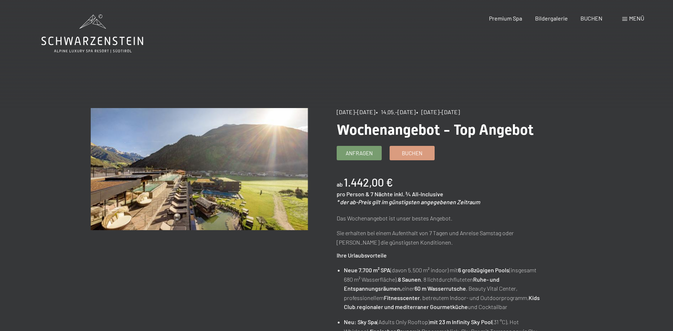 This screenshot has height=331, width=673. I want to click on span: ab, so click(340, 184).